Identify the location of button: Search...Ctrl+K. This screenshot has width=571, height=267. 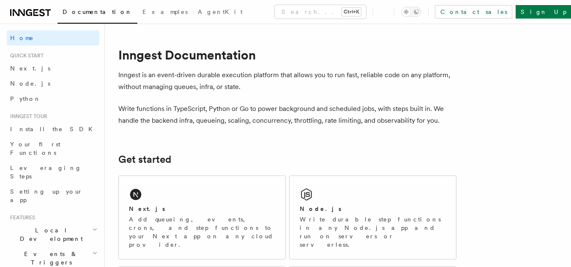
(320, 12).